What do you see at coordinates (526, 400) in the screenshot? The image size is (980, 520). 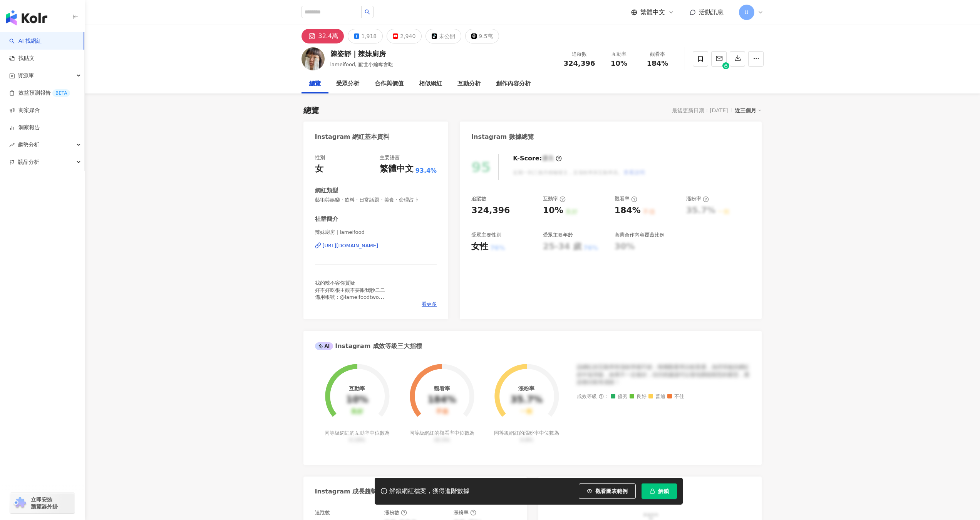 I see `div: 35.7%` at bounding box center [526, 400].